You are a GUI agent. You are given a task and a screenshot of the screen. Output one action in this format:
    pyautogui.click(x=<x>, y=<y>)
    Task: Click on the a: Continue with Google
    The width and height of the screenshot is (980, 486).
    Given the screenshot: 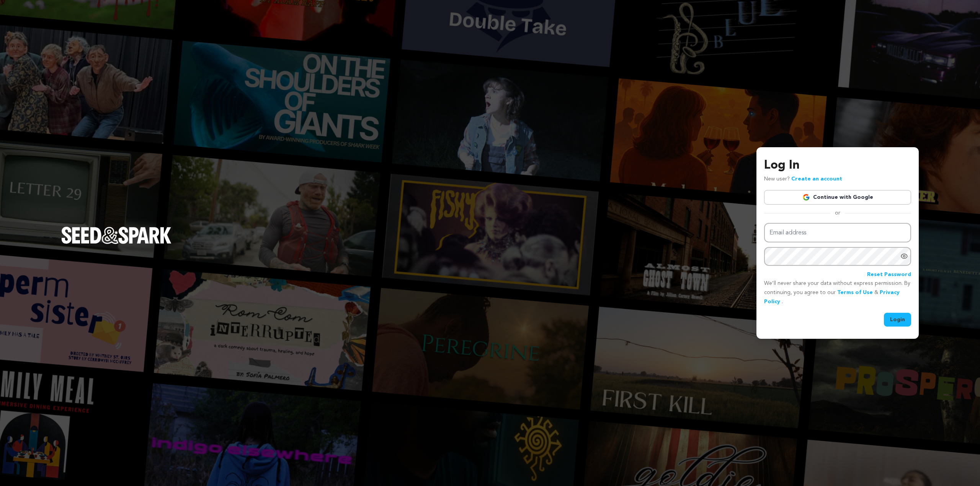 What is the action you would take?
    pyautogui.click(x=838, y=198)
    